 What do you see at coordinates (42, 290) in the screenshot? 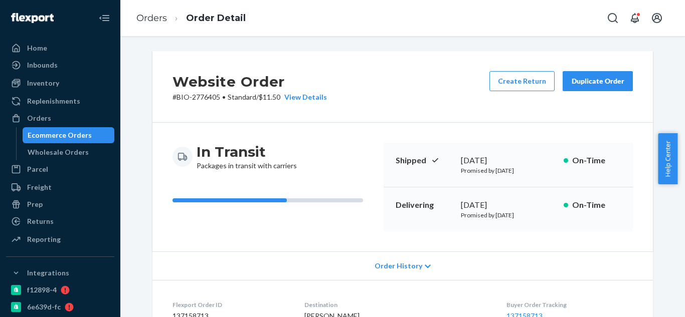
I see `div: f12898-4` at bounding box center [42, 290].